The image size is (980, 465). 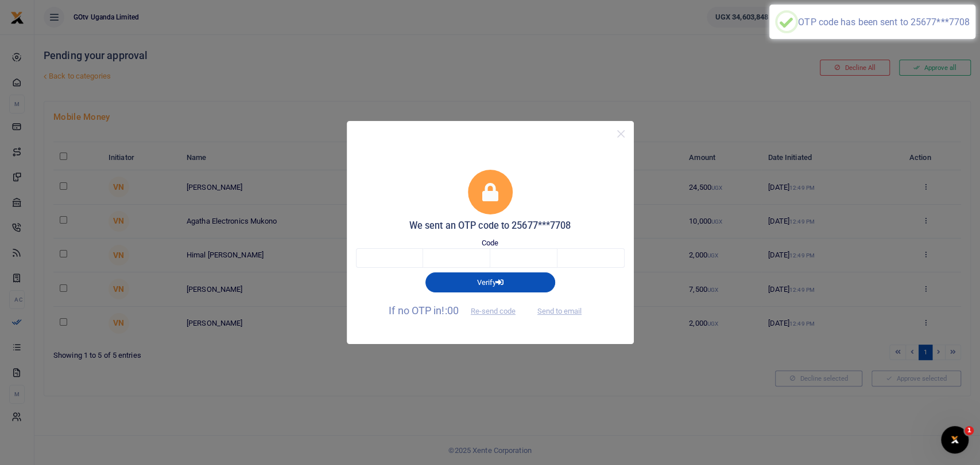 I want to click on span: If no OTP in, so click(x=457, y=310).